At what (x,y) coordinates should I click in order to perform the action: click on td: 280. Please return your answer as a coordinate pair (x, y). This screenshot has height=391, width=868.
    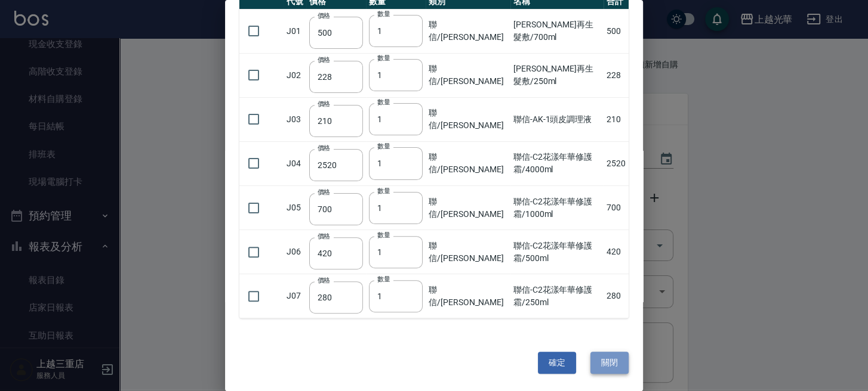
    Looking at the image, I should click on (616, 297).